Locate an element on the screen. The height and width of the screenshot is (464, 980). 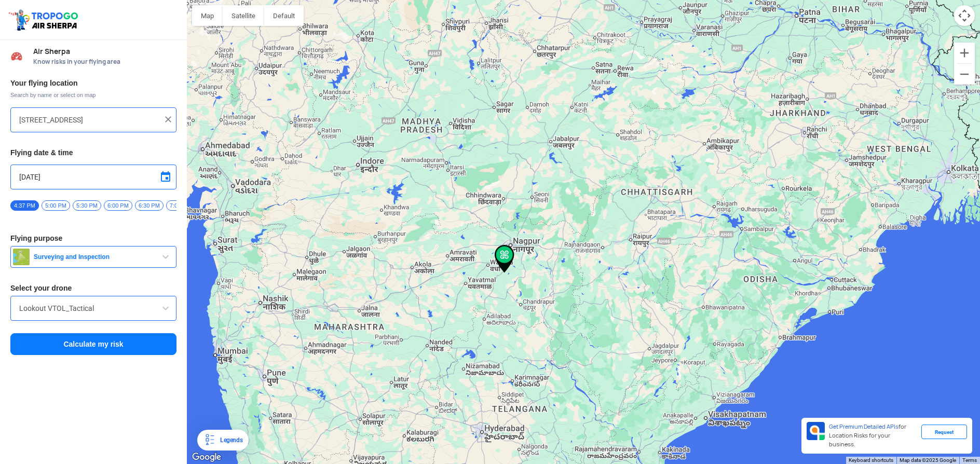
h3: Flying date & time is located at coordinates (94, 153).